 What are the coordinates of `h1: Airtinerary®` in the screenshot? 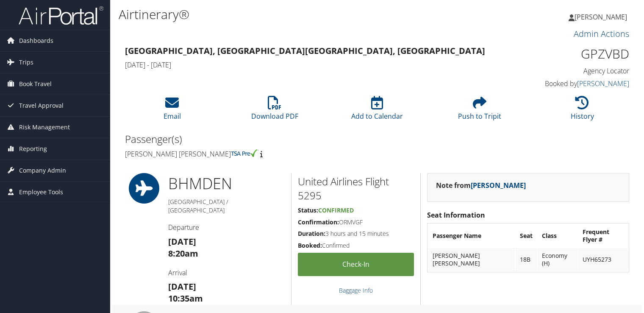 It's located at (290, 15).